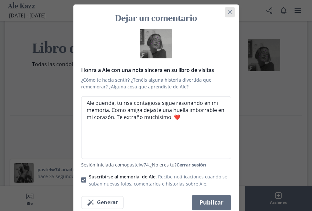 The image size is (312, 211). I want to click on h3: Dejar un comentario, so click(156, 18).